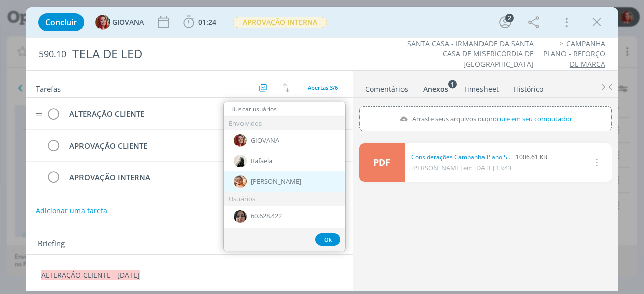 This screenshot has height=294, width=644. I want to click on span: APROVAÇÃO INTERNA, so click(280, 22).